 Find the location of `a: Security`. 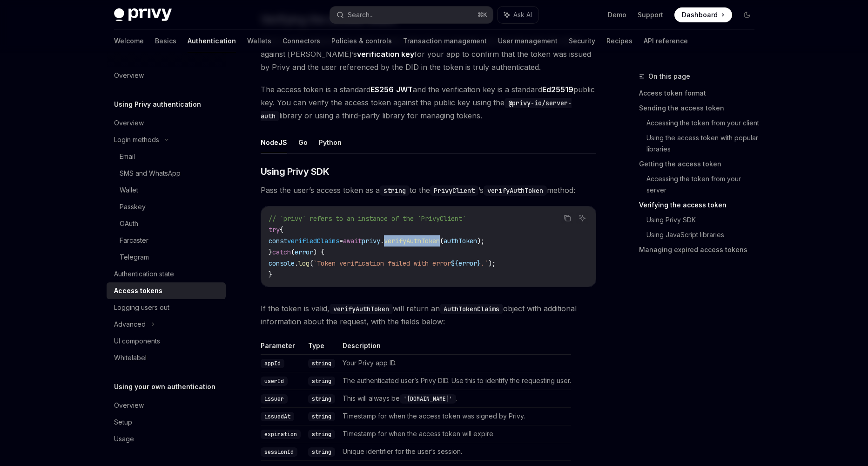

a: Security is located at coordinates (582, 41).